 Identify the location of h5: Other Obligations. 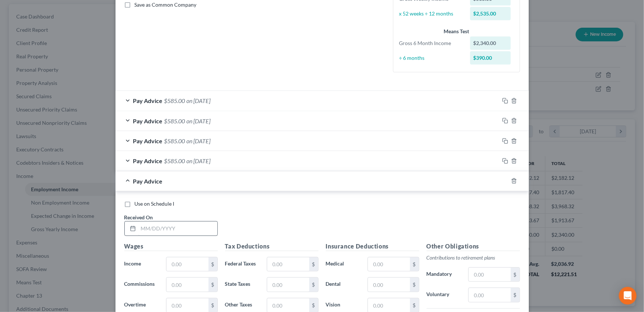
(473, 246).